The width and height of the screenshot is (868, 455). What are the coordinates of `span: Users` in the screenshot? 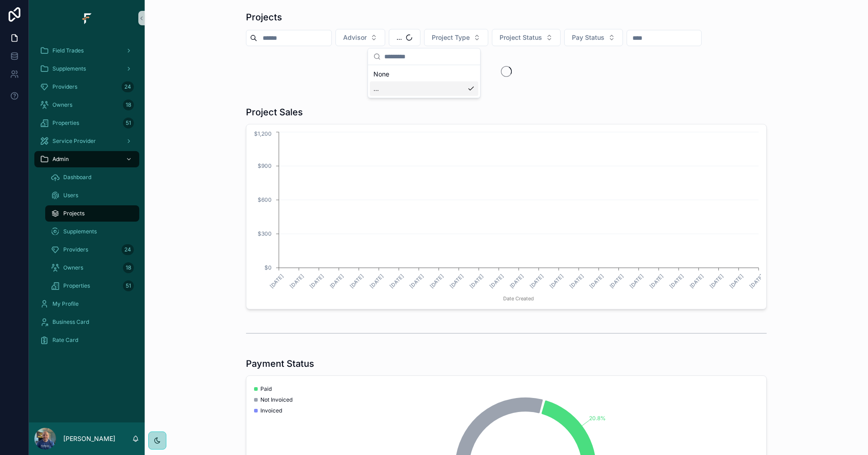 It's located at (71, 195).